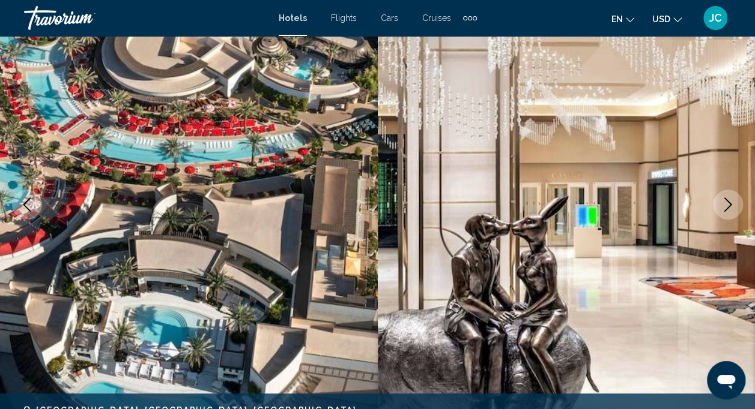 The width and height of the screenshot is (755, 409). What do you see at coordinates (27, 205) in the screenshot?
I see `button: Previous image` at bounding box center [27, 205].